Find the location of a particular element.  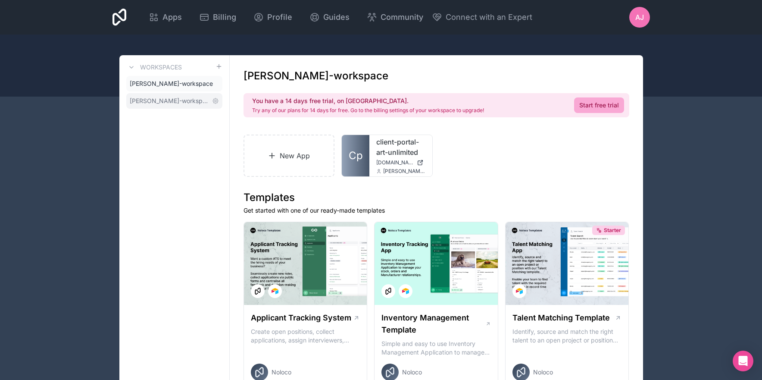

span: Apps is located at coordinates (172, 17).